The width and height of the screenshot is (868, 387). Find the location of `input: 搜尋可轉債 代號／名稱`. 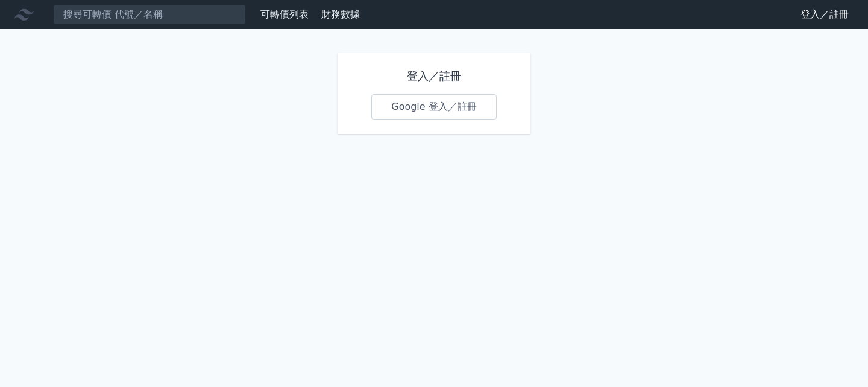

input: 搜尋可轉債 代號／名稱 is located at coordinates (150, 15).